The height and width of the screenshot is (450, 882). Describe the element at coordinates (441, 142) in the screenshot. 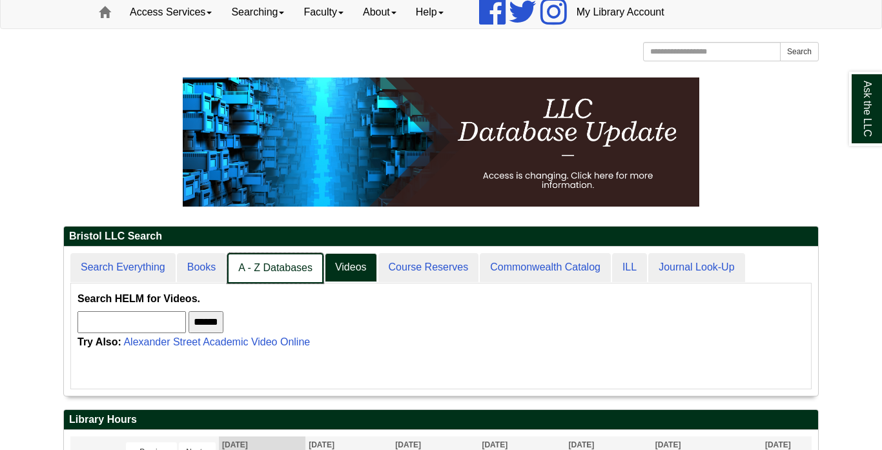

I see `img: HTML tutorial` at that location.